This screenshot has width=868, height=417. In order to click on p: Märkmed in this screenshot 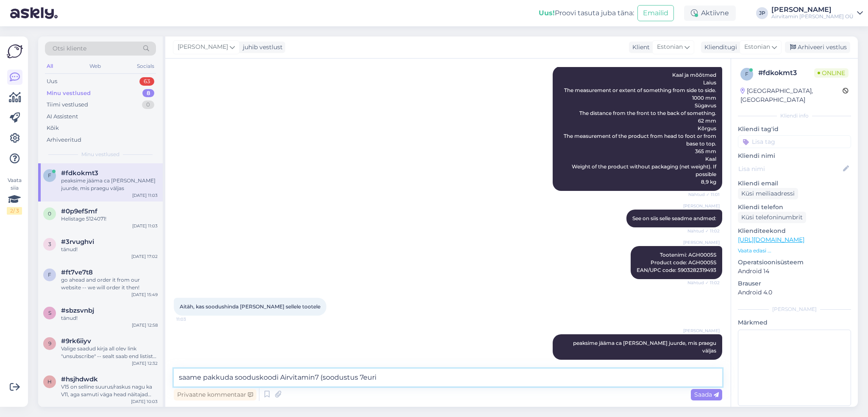, I will do `click(794, 322)`.